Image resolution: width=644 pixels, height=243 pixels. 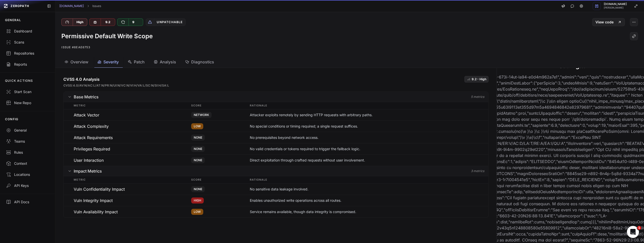 I want to click on p: No valid credentials or tokens required to trigger the fallback logic., so click(x=305, y=149).